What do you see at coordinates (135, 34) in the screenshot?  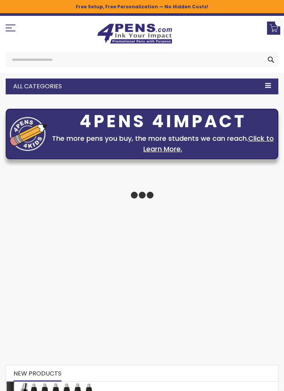 I see `img: 4Pens Custom Pens and Promotional Products` at bounding box center [135, 34].